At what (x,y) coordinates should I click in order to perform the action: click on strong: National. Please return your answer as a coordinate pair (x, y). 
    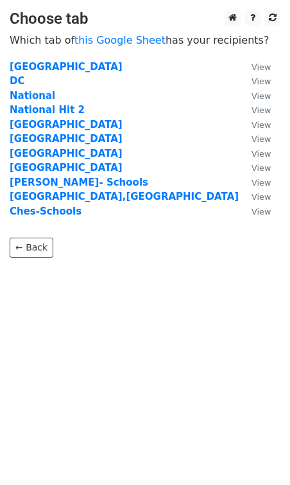
    Looking at the image, I should click on (32, 96).